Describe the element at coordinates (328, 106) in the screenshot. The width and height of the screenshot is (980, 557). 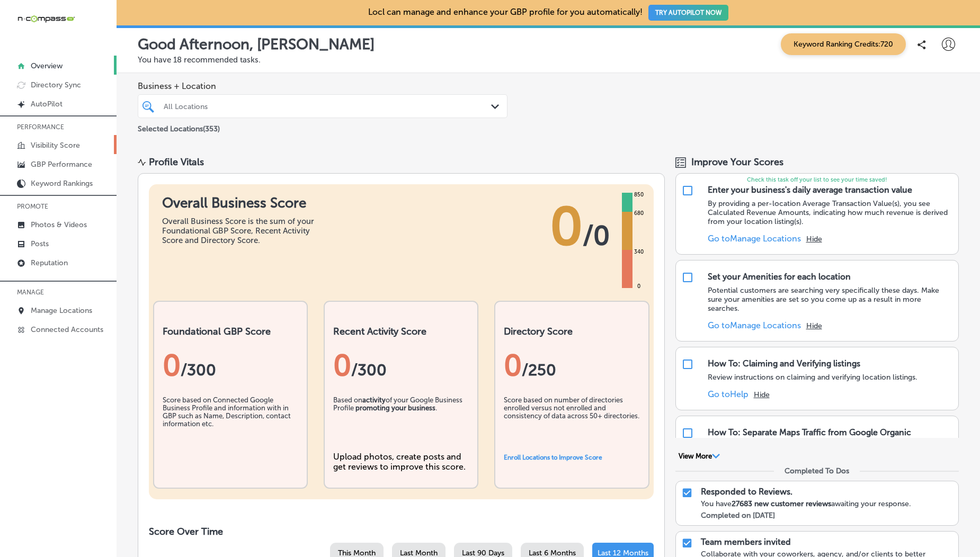
I see `div: All Locations` at that location.